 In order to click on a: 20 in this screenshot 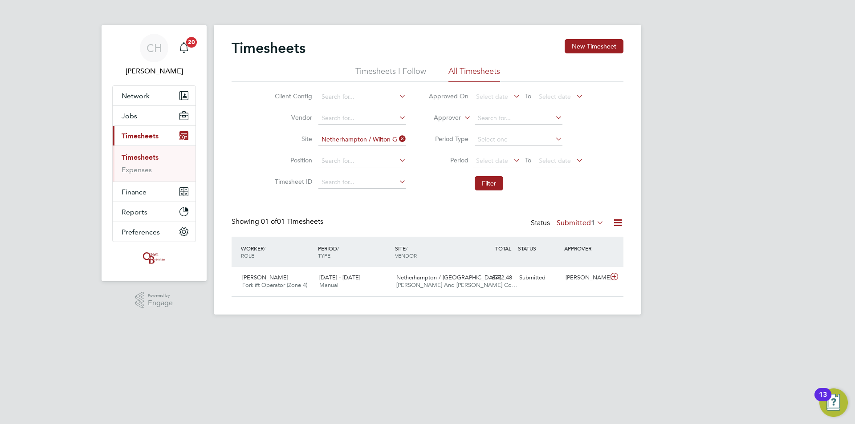, I will do `click(184, 48)`.